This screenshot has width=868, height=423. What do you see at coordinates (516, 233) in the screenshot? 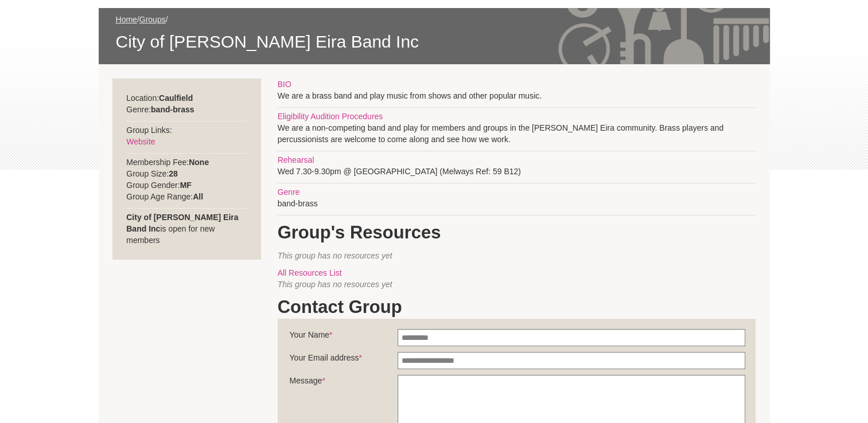
I see `h1: Group's Resources` at bounding box center [516, 233].